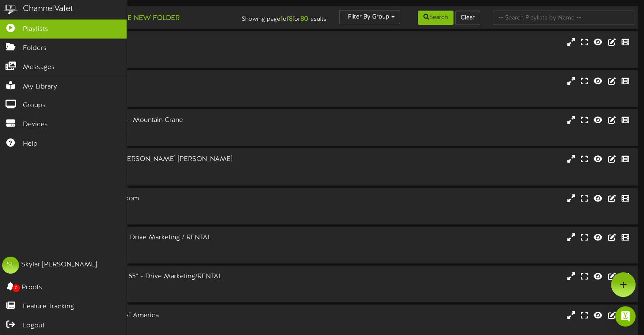 The width and height of the screenshot is (644, 335). What do you see at coordinates (155, 206) in the screenshot?
I see `div: Portrait ( 9:16 )` at bounding box center [155, 206].